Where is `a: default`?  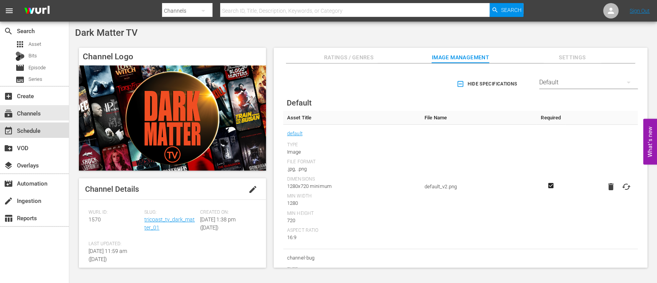 a: default is located at coordinates (295, 133).